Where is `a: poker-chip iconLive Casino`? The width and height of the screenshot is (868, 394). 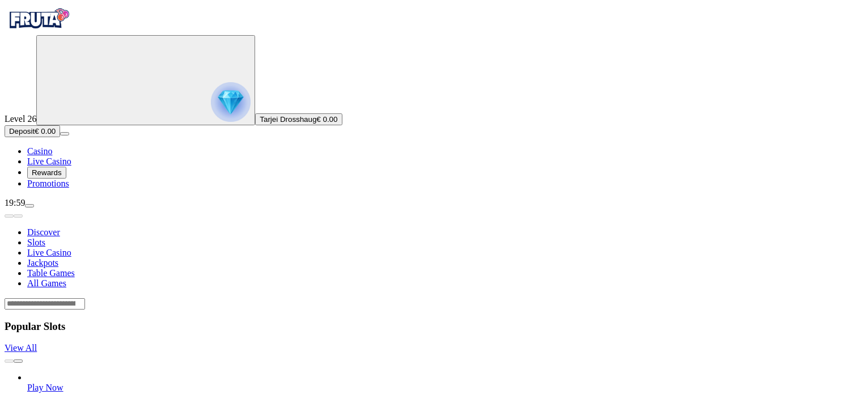 a: poker-chip iconLive Casino is located at coordinates (49, 161).